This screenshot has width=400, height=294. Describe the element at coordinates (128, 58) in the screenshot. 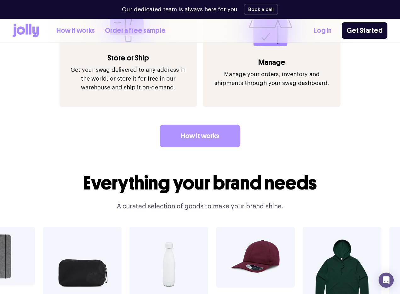

I see `h3: Store or Ship` at that location.